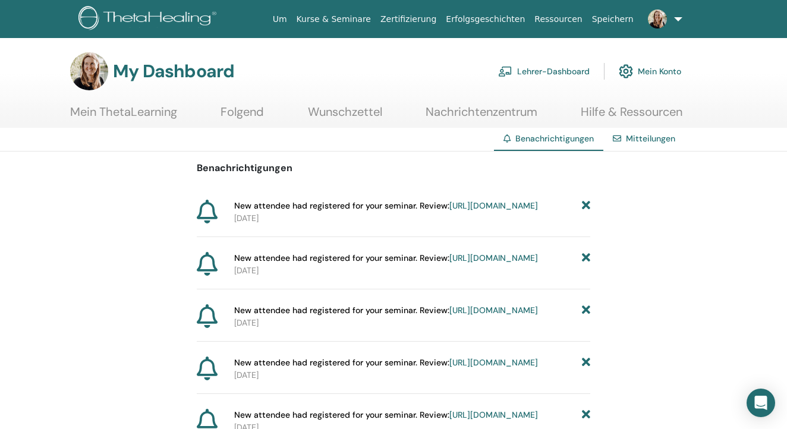  I want to click on a: Speichern, so click(613, 19).